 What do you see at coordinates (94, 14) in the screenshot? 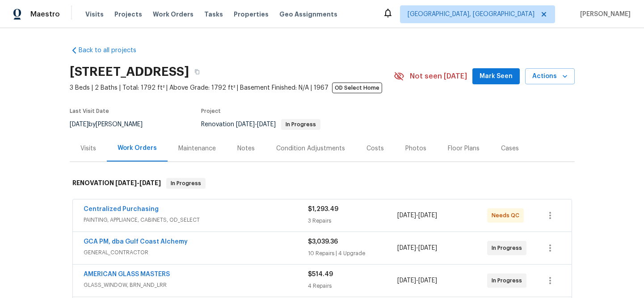
I see `span: Visits` at bounding box center [94, 14].